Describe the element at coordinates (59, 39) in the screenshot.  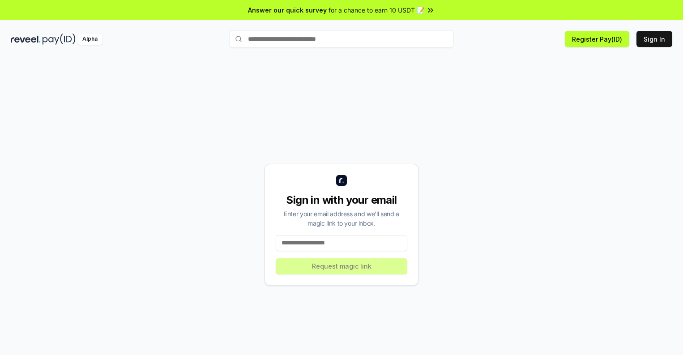
I see `img: pay_id` at that location.